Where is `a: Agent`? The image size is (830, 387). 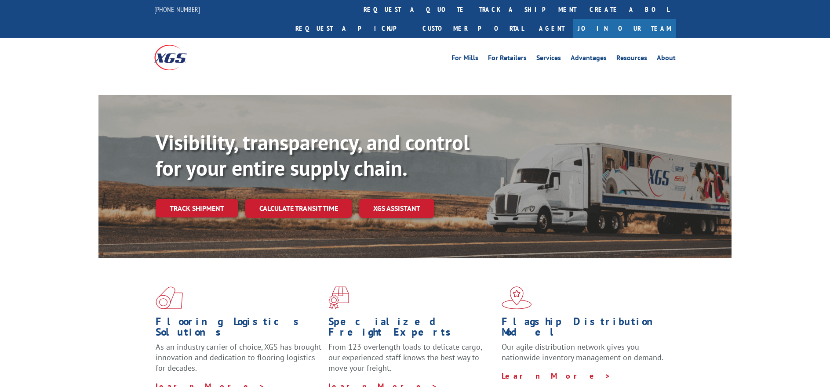
a: Agent is located at coordinates (552, 28).